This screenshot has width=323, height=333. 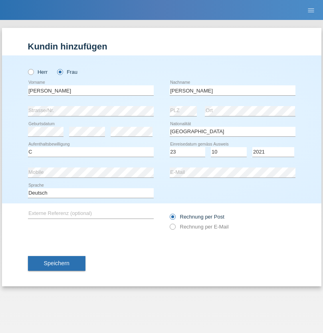 What do you see at coordinates (197, 217) in the screenshot?
I see `label: Rechnung per Post` at bounding box center [197, 217].